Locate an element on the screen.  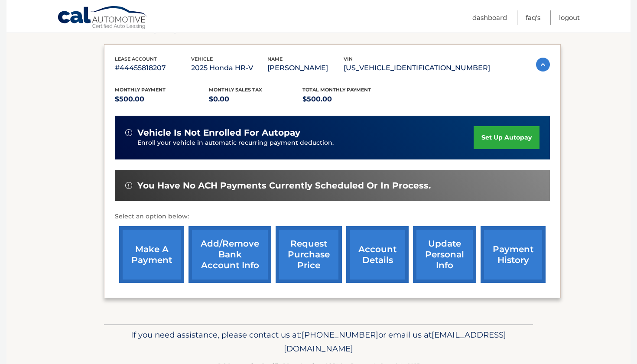
img: accordion-active.svg is located at coordinates (543, 65).